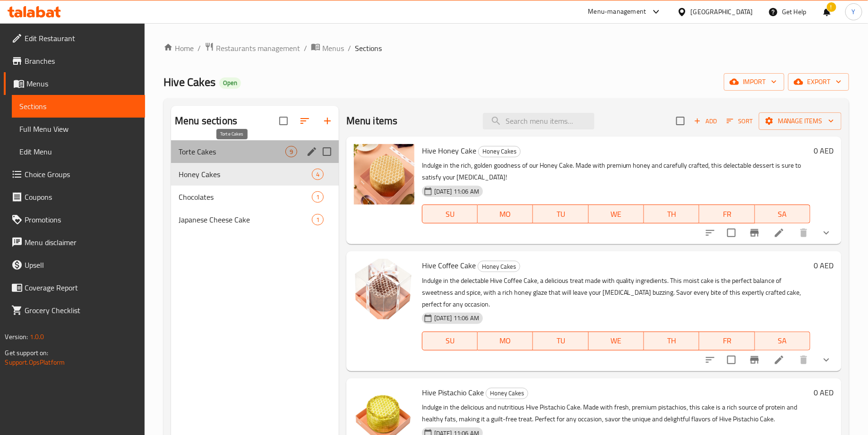  I want to click on span: Sort, so click(739, 121).